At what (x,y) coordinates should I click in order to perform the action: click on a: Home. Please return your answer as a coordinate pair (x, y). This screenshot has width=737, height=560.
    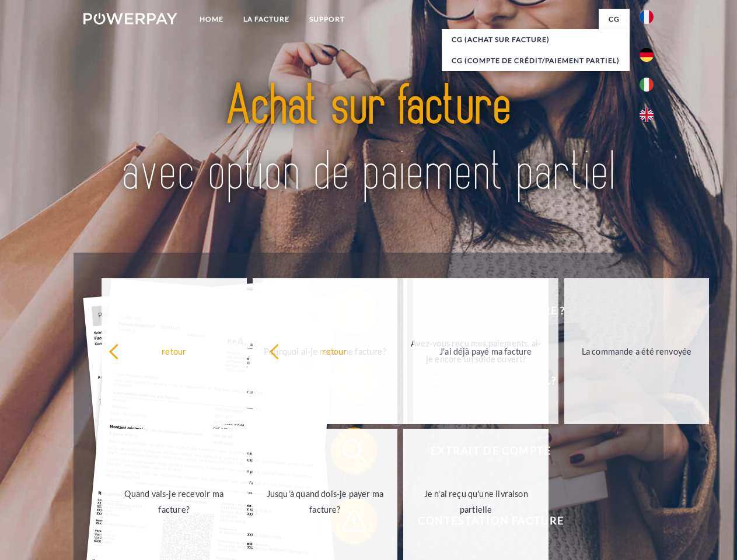
    Looking at the image, I should click on (211, 20).